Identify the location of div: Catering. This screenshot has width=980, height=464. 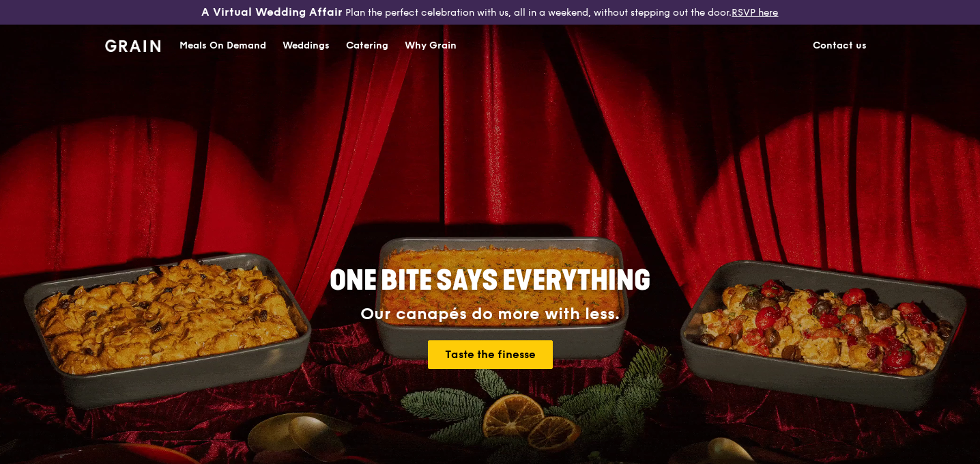
(367, 46).